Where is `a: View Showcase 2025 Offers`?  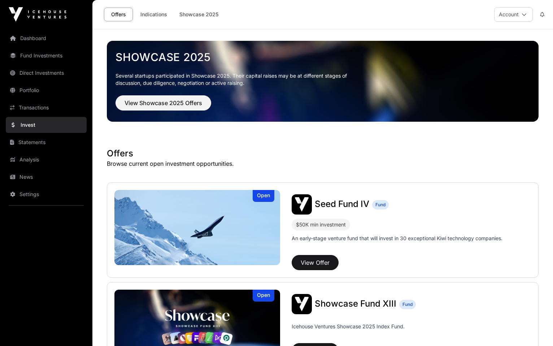
a: View Showcase 2025 Offers is located at coordinates (163, 106).